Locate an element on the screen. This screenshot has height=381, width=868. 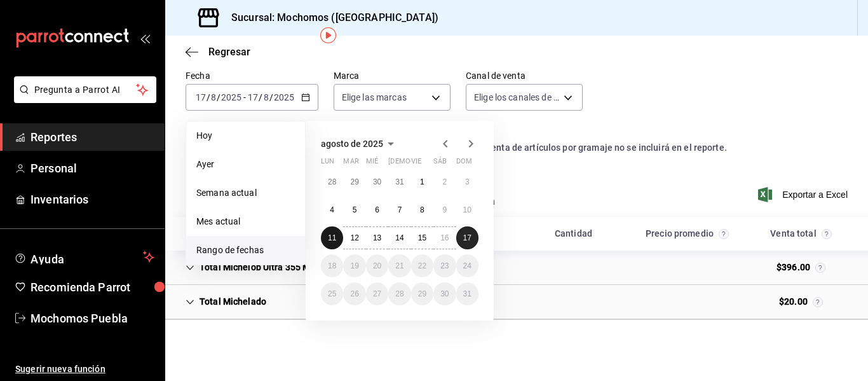
button: 26 de agosto de 2025 is located at coordinates (354, 294).